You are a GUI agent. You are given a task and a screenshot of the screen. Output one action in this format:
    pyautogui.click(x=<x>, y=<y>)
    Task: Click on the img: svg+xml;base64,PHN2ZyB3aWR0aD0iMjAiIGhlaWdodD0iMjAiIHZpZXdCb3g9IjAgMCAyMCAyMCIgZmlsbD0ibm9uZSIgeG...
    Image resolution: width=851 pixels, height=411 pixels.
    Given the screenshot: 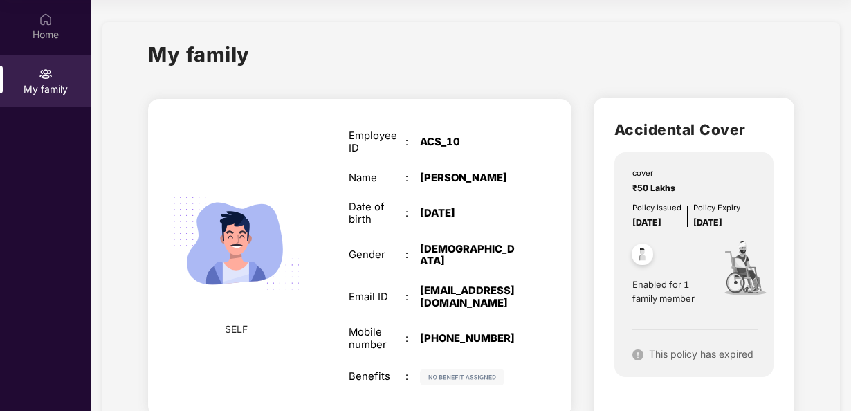 What is the action you would take?
    pyautogui.click(x=46, y=74)
    